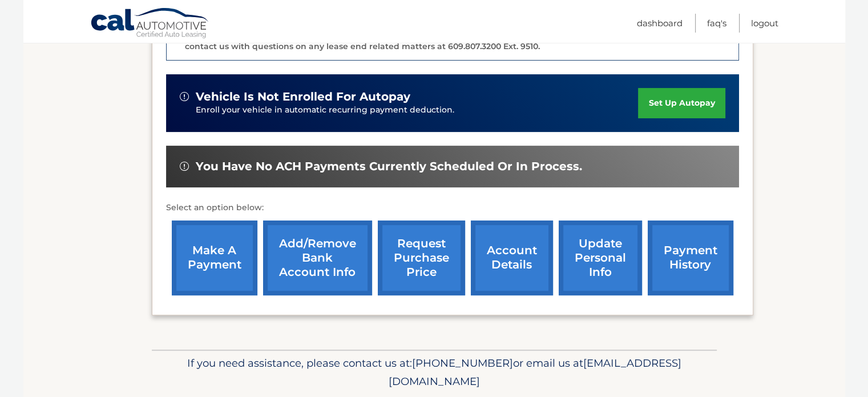 This screenshot has width=868, height=397. Describe the element at coordinates (716, 23) in the screenshot. I see `a: FAQ's` at that location.